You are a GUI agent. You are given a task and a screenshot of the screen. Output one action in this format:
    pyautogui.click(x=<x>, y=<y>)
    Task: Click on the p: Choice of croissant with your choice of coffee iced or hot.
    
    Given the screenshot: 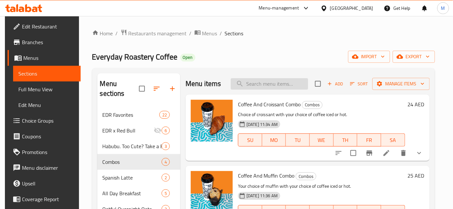 What is the action you would take?
    pyautogui.click(x=321, y=115)
    